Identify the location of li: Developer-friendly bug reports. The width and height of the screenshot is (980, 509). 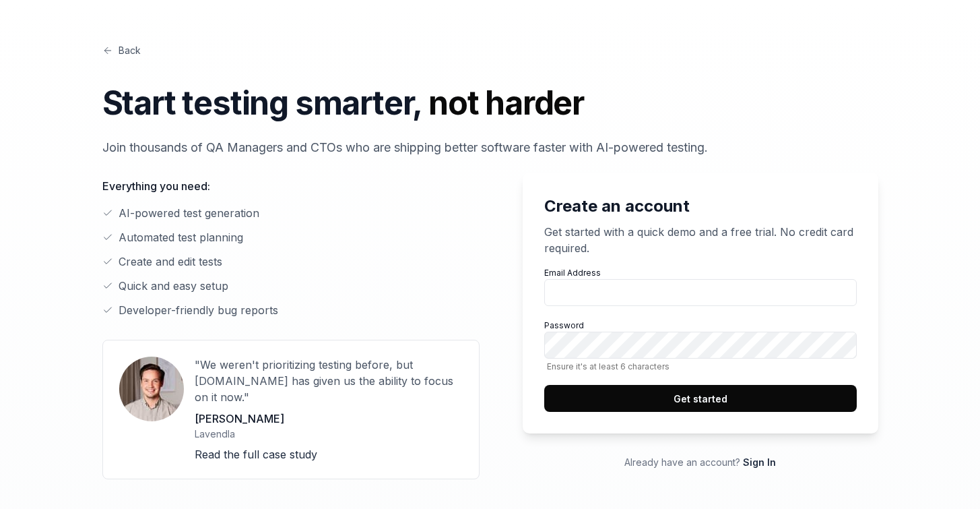
(291, 310).